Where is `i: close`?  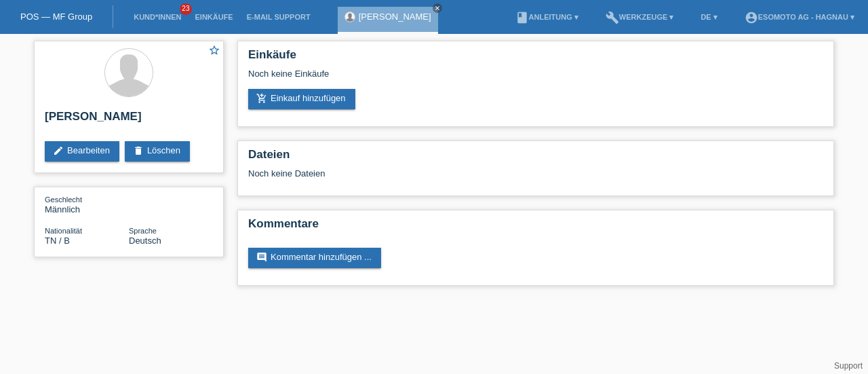
i: close is located at coordinates (437, 8).